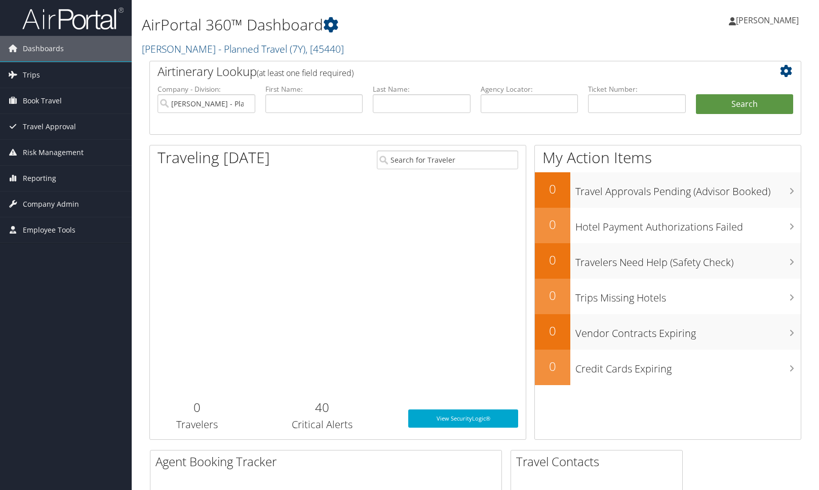 The width and height of the screenshot is (819, 490). Describe the element at coordinates (314, 89) in the screenshot. I see `label: First Name:` at that location.